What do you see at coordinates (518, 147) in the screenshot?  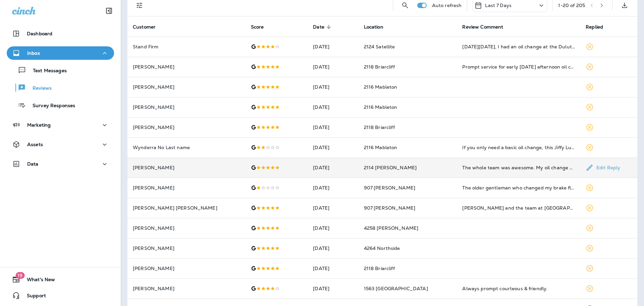 I see `div: If you only need a basic oil change, this Jiffy Lube might be fine, but if you want anything beyo...` at bounding box center [518, 147].